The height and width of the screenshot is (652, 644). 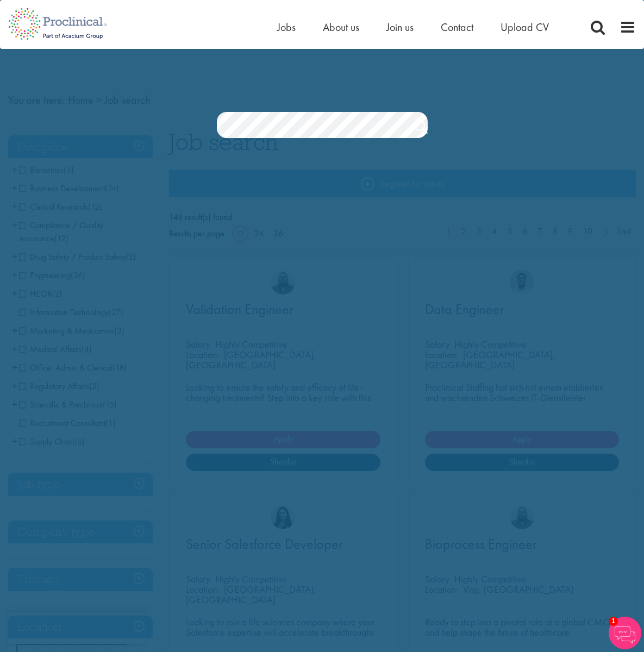 I want to click on a: Job search submit button, so click(x=421, y=128).